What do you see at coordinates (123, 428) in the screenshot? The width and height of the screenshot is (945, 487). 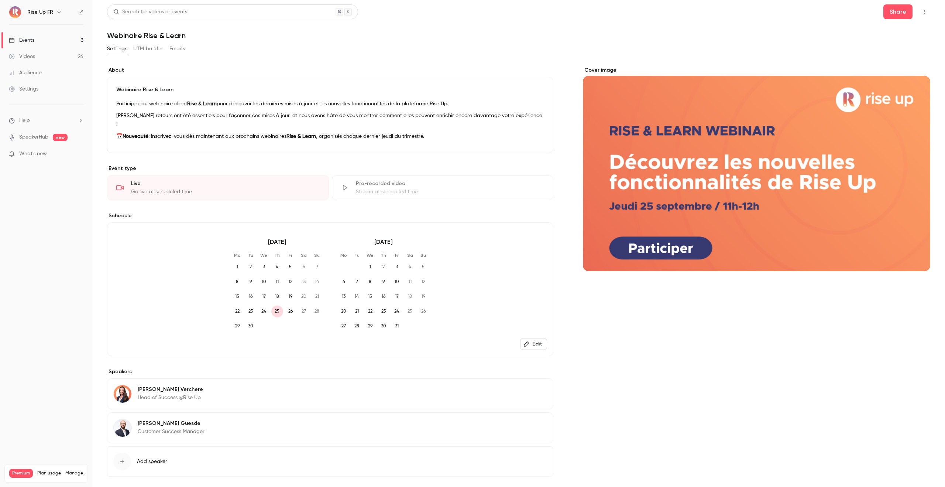 I see `img: Pierre Guesde` at bounding box center [123, 428].